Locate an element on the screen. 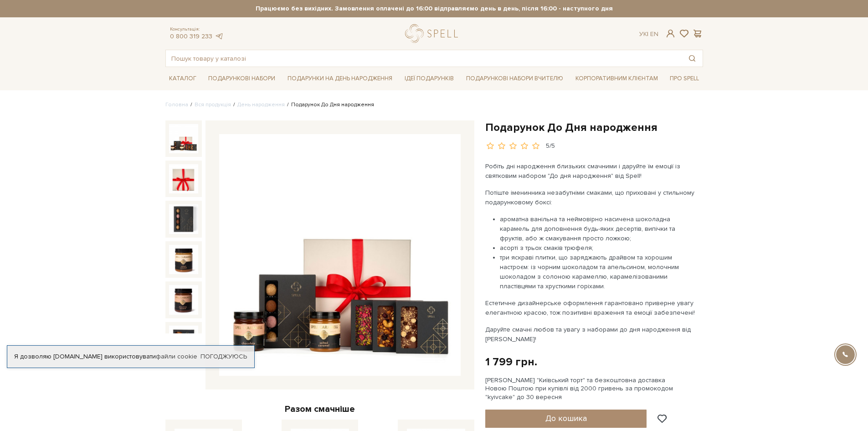  a: Каталог is located at coordinates (183, 78).